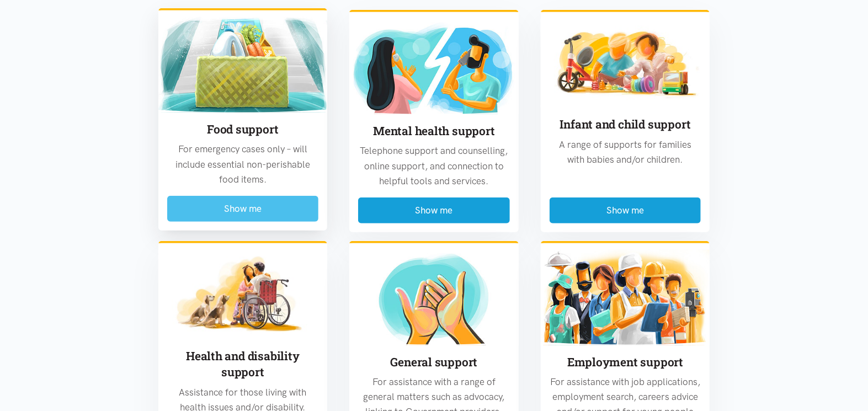 This screenshot has height=411, width=868. Describe the element at coordinates (434, 362) in the screenshot. I see `h3: General support` at that location.